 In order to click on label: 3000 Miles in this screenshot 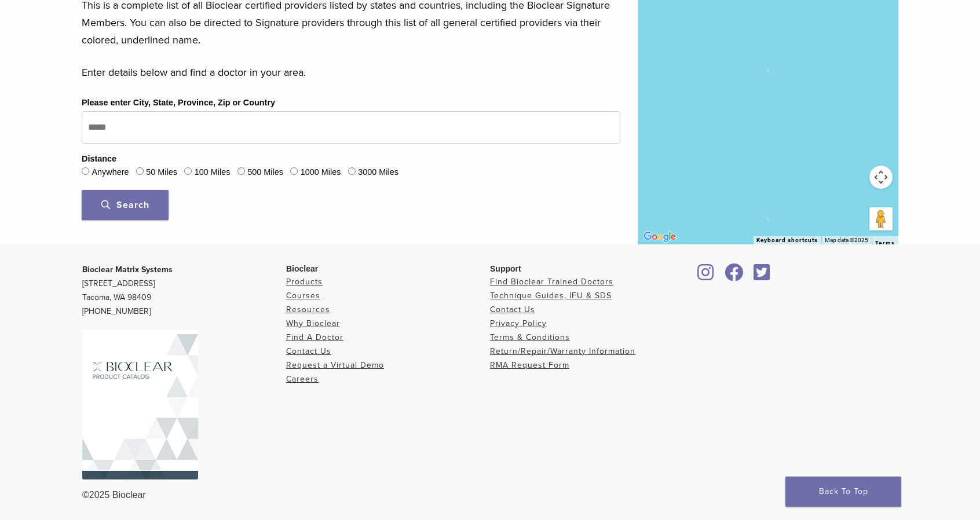, I will do `click(379, 173)`.